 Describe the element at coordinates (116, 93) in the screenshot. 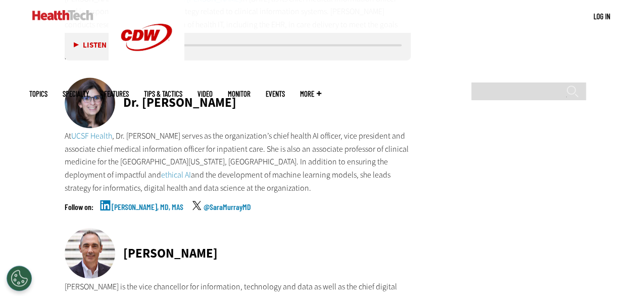

I see `a: Features` at that location.